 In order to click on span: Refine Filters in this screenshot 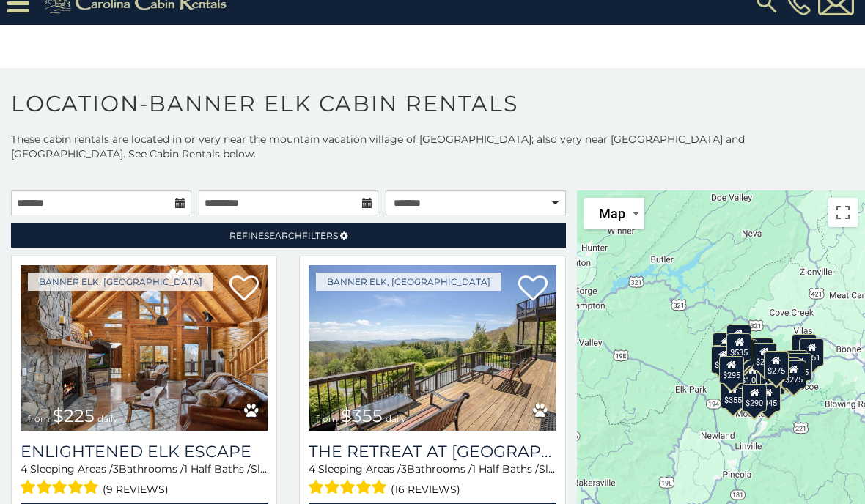, I will do `click(283, 235)`.